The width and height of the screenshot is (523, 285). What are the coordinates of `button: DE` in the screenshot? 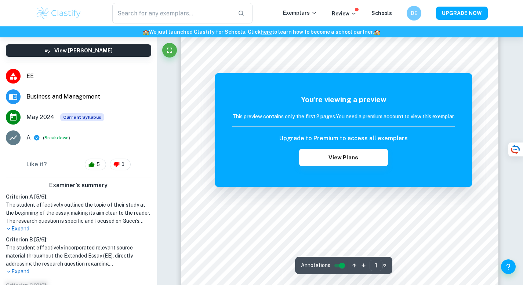 It's located at (414, 13).